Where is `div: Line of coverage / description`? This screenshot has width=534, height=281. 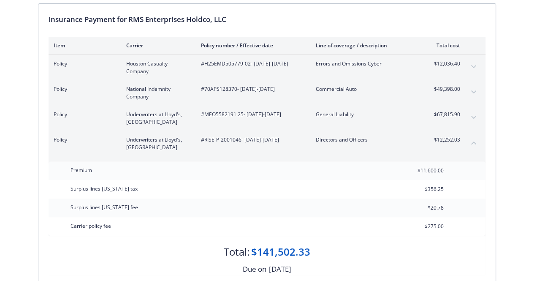
div: Line of coverage / description is located at coordinates (365, 45).